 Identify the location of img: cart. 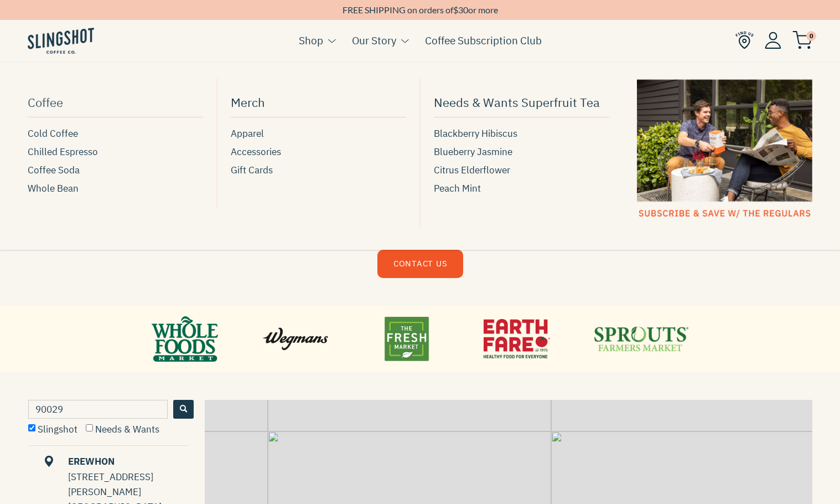
(803, 40).